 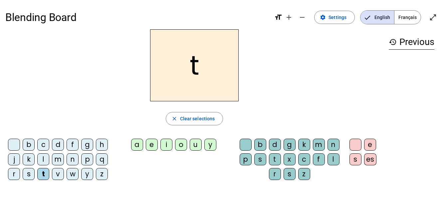 What do you see at coordinates (278, 17) in the screenshot?
I see `mat-icon: format_size` at bounding box center [278, 17].